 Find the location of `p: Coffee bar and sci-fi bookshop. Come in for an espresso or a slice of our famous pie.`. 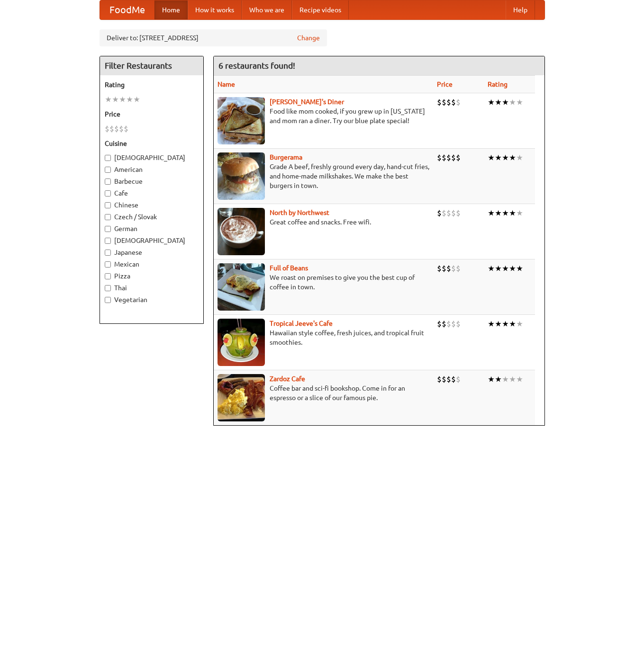

p: Coffee bar and sci-fi bookshop. Come in for an espresso or a slice of our famous pie. is located at coordinates (323, 393).